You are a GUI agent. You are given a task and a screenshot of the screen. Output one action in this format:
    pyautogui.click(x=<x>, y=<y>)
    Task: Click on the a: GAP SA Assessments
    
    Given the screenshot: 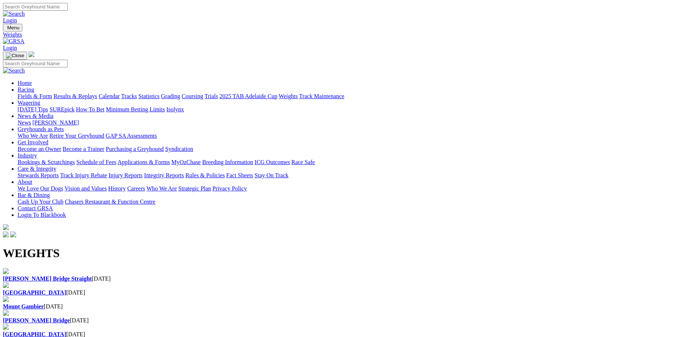 What is the action you would take?
    pyautogui.click(x=131, y=135)
    